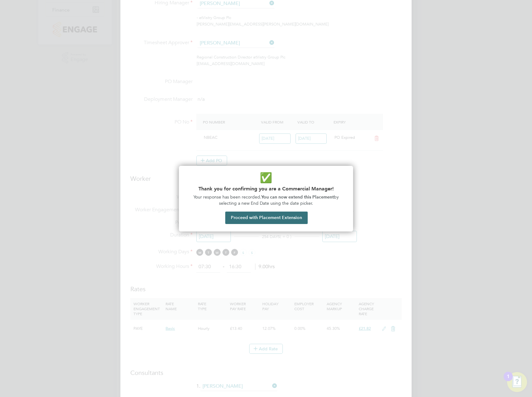 The height and width of the screenshot is (397, 532). Describe the element at coordinates (227, 197) in the screenshot. I see `span: Your response has been recorded.` at that location.